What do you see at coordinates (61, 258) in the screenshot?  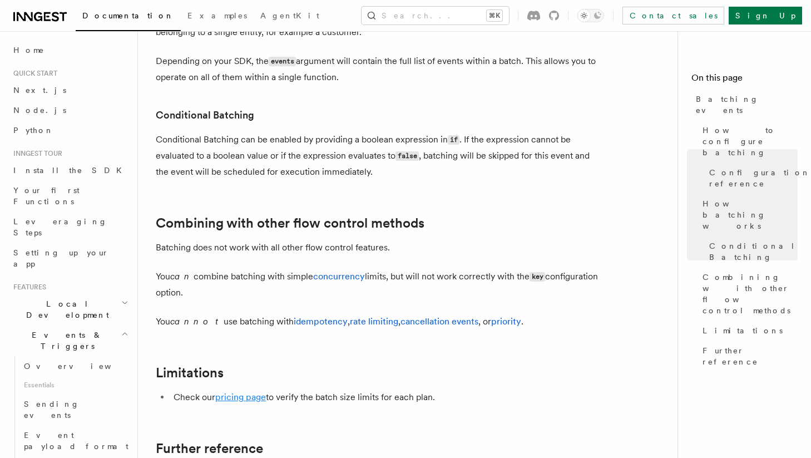 I see `span: Setting up your app` at bounding box center [61, 258].